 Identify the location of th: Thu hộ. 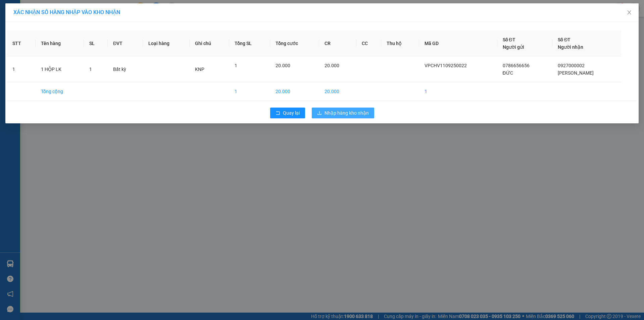
(400, 43).